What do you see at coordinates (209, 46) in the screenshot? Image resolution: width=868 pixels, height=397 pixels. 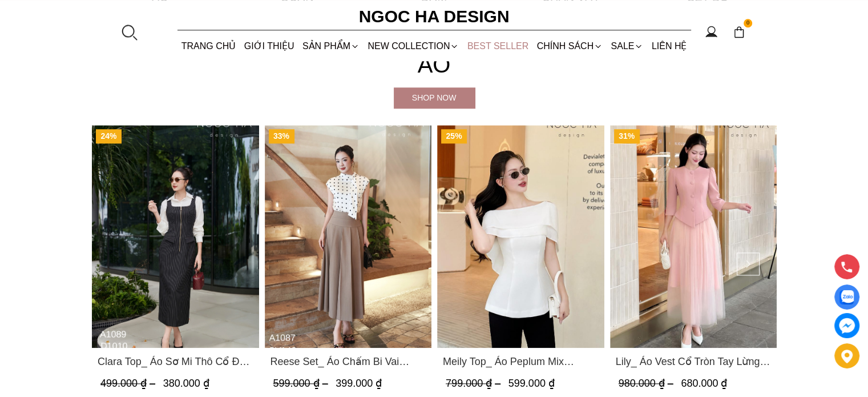 I see `a: TRANG CHỦ` at bounding box center [209, 46].